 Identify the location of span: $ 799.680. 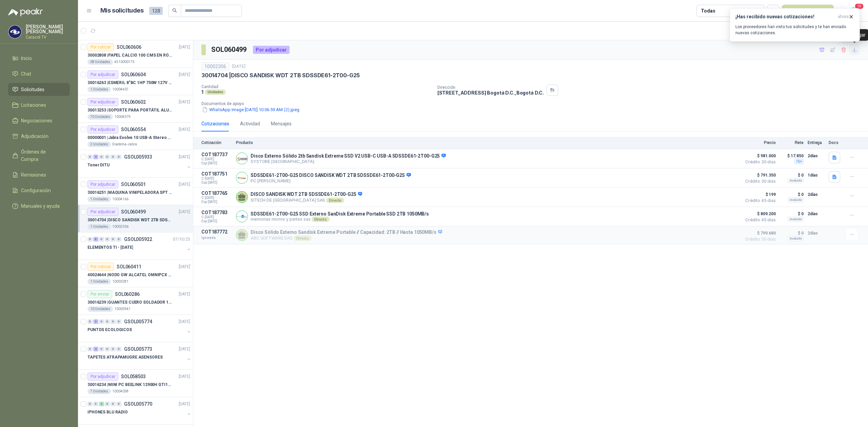
(758, 233).